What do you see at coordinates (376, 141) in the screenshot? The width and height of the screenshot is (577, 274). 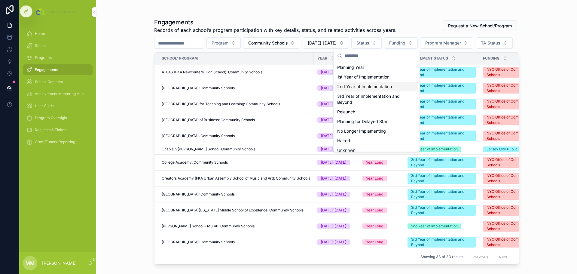 I see `div: Halted` at bounding box center [376, 141].